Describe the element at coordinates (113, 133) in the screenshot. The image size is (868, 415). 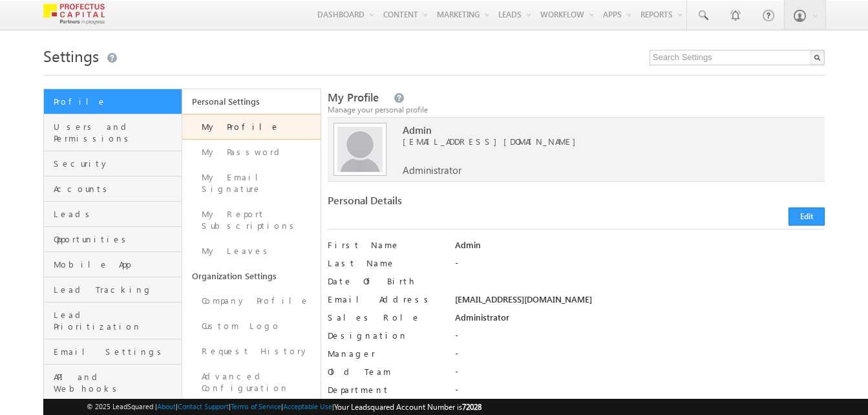
I see `a: Users and Permissions` at that location.